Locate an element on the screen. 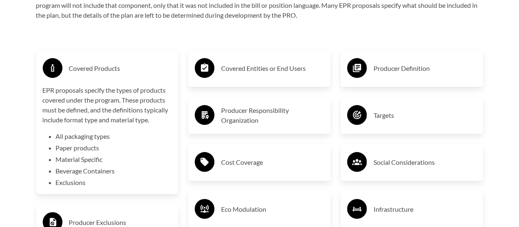  li: Exclusions is located at coordinates (114, 182).